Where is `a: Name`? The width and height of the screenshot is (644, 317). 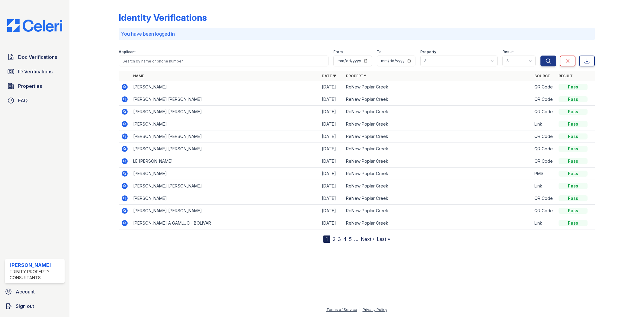 a: Name is located at coordinates (138, 76).